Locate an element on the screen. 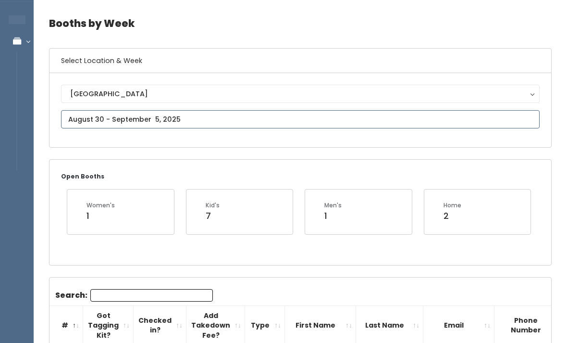  div: Kid's is located at coordinates (212, 205).